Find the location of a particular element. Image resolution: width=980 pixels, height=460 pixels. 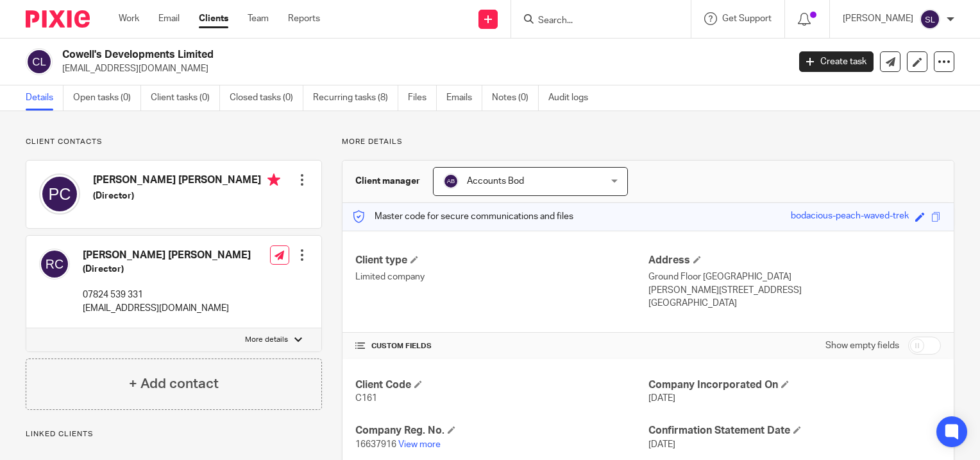

h4: Address is located at coordinates (795, 260).